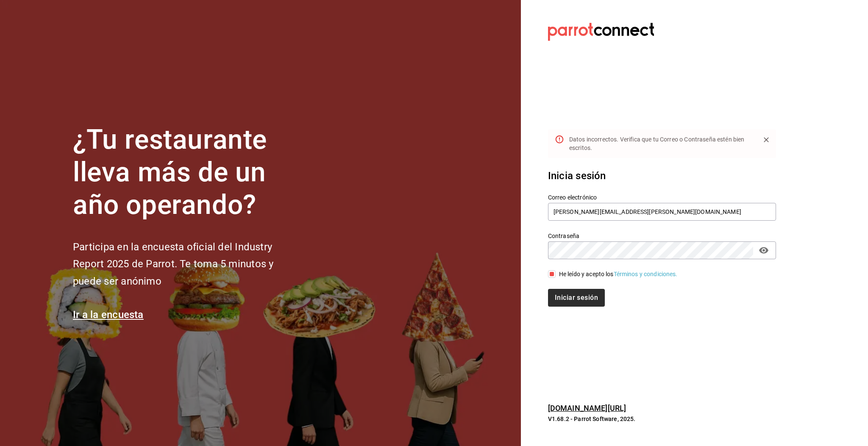 The height and width of the screenshot is (446, 868). I want to click on button: Iniciar sesión, so click(576, 298).